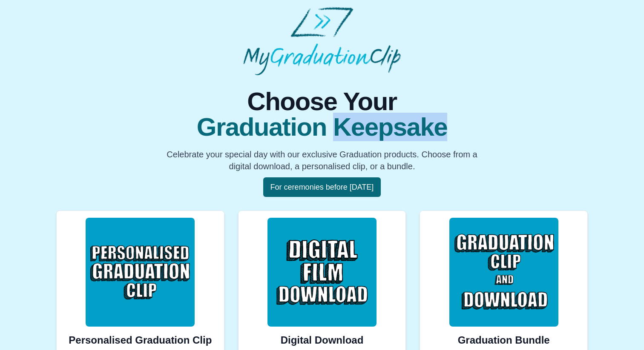  I want to click on h2: Digital Download, so click(322, 341).